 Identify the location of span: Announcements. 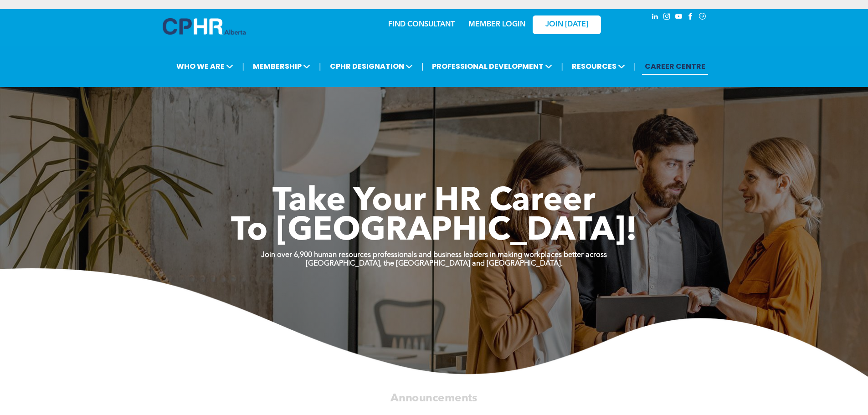
(434, 398).